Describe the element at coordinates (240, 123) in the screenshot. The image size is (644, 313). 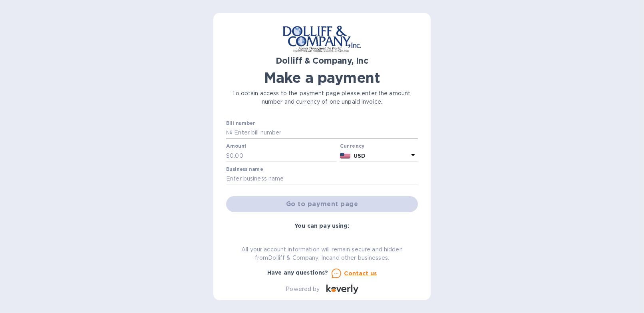
I see `label: Bill number` at that location.